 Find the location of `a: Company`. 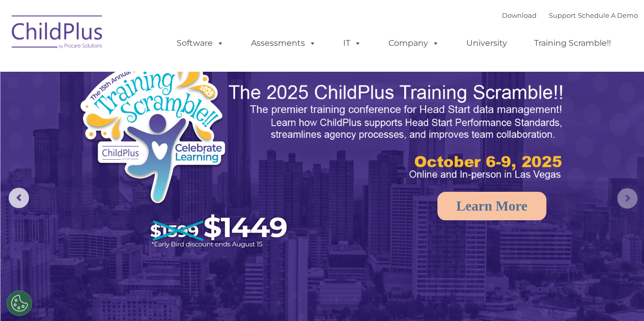

a: Company is located at coordinates (414, 43).